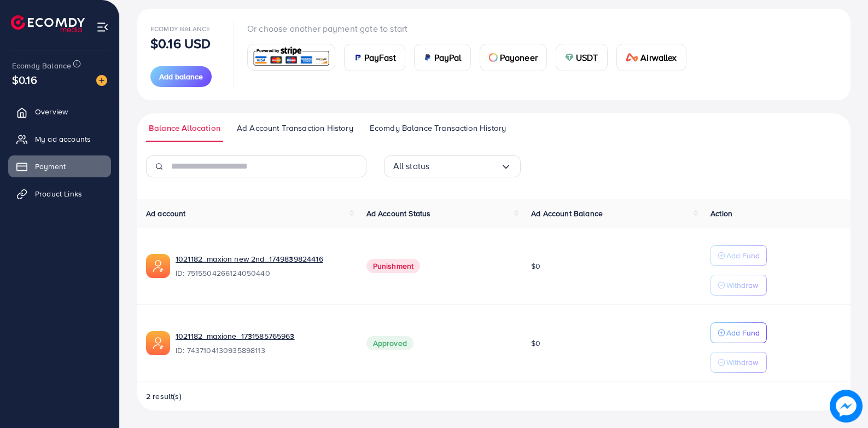  I want to click on a: My ad accounts, so click(59, 139).